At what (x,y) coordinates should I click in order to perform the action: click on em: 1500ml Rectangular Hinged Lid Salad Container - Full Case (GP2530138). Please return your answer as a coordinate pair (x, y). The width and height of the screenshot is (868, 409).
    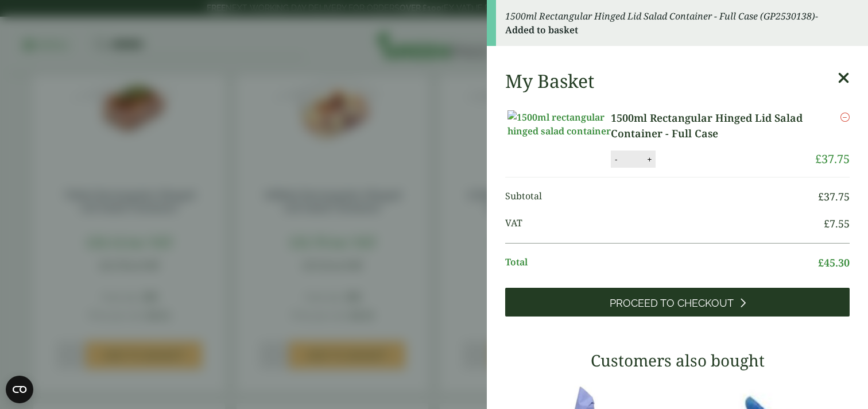
    Looking at the image, I should click on (661, 16).